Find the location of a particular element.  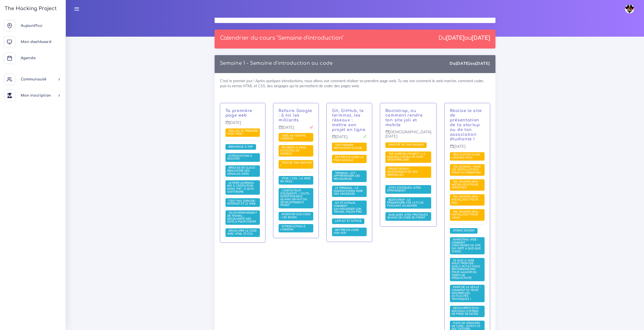

p: Bootstrap, ou comment rendre ton site joli et mobile is located at coordinates (408, 118).